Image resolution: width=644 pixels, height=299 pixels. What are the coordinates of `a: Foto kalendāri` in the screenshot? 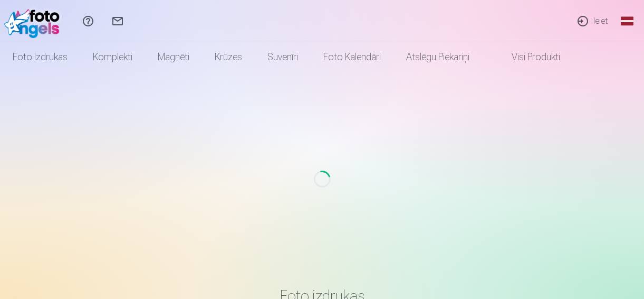 It's located at (352, 57).